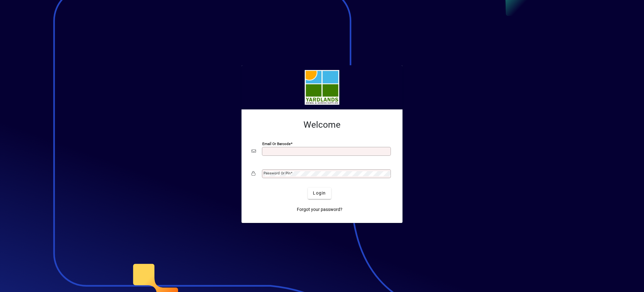 The image size is (644, 292). Describe the element at coordinates (277, 144) in the screenshot. I see `mat-label: Email or Barcode` at that location.